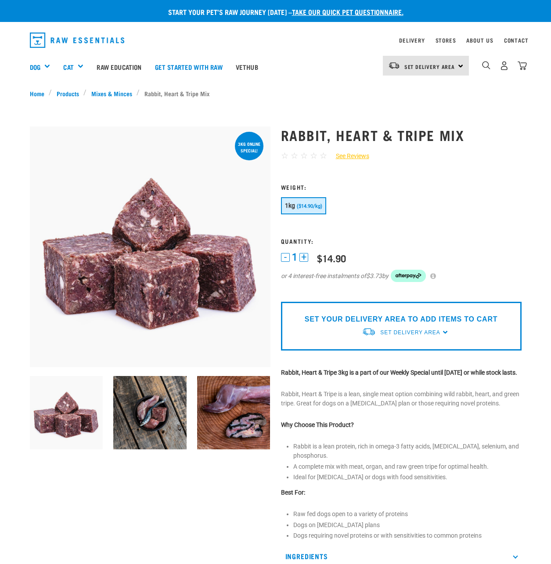 This screenshot has height=564, width=551. What do you see at coordinates (522, 65) in the screenshot?
I see `img: home-icon@2x.png` at bounding box center [522, 65].